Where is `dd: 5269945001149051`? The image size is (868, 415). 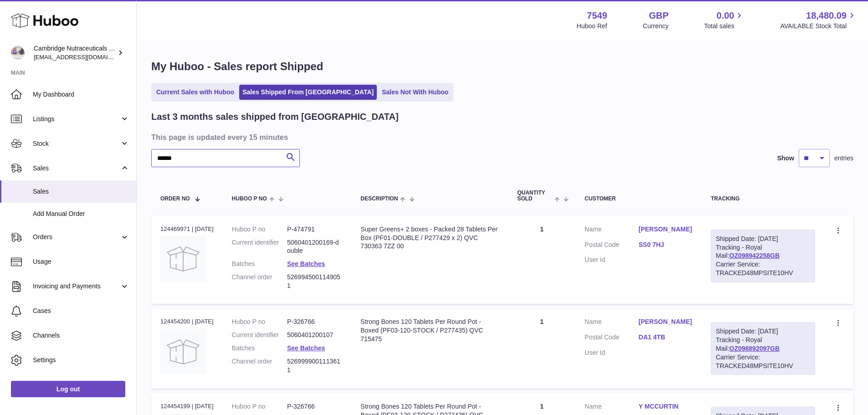 dd: 5269945001149051 is located at coordinates (314, 282).